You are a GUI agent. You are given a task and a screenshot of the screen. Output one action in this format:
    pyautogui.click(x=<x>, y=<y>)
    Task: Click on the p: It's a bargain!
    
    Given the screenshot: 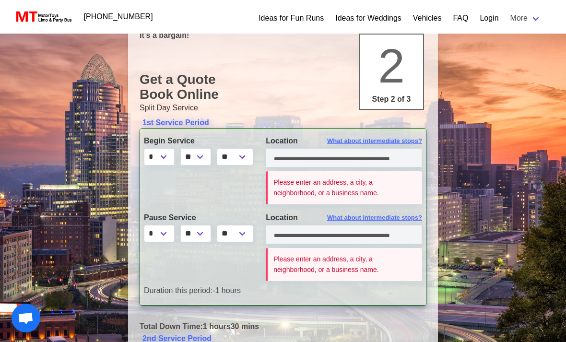 What is the action you would take?
    pyautogui.click(x=283, y=35)
    